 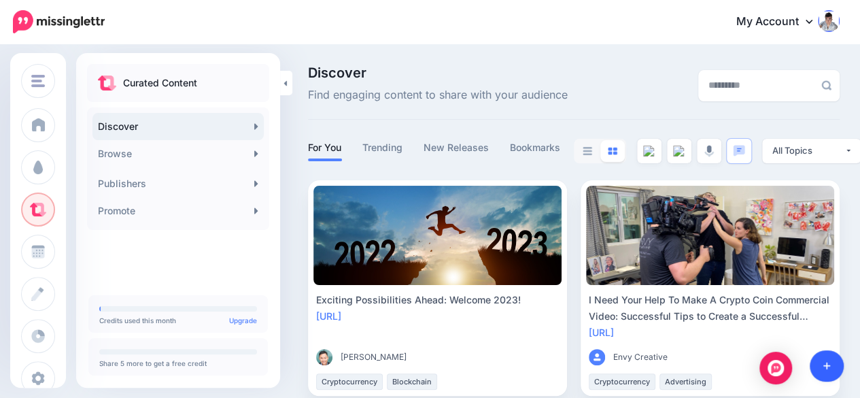 I want to click on div: Exciting Possibilities Ahead: Welcome 2023!, so click(x=437, y=300).